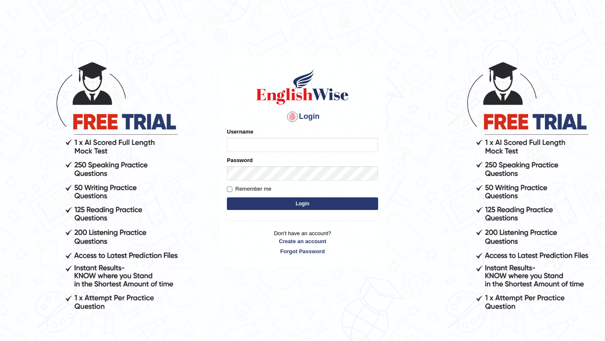 This screenshot has width=605, height=341. What do you see at coordinates (240, 160) in the screenshot?
I see `label: Password` at bounding box center [240, 160].